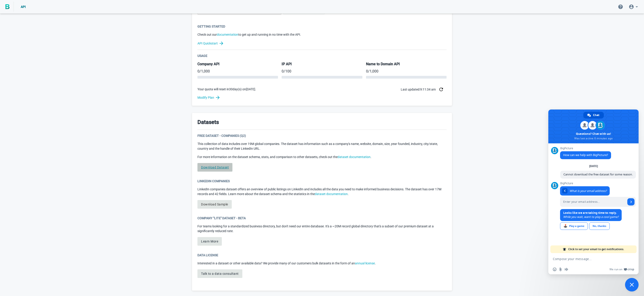  Describe the element at coordinates (406, 64) in the screenshot. I see `h5: Name to Domain API` at that location.